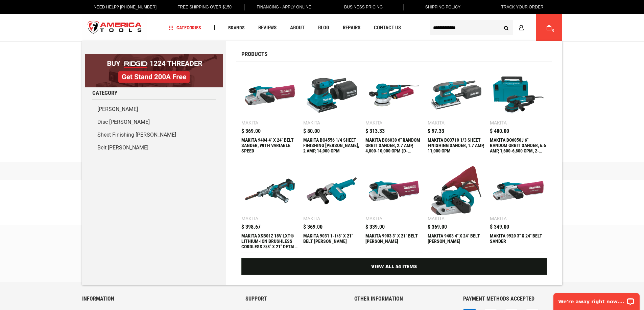 The width and height of the screenshot is (644, 310). What do you see at coordinates (456, 112) in the screenshot?
I see `a: MAKITA BO3710 1/3 SHEET FINISHING SANDER, 1.7 AMP, 11,000 OPM Makita $ 97.33 MAKITA BO3710 1/3 SH...` at bounding box center [456, 112].